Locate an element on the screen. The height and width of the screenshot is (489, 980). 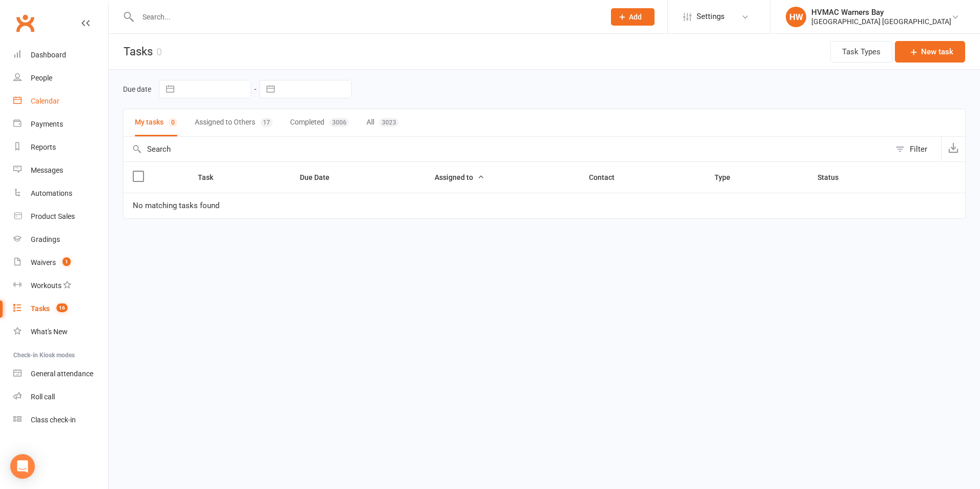
a: Clubworx is located at coordinates (25, 23).